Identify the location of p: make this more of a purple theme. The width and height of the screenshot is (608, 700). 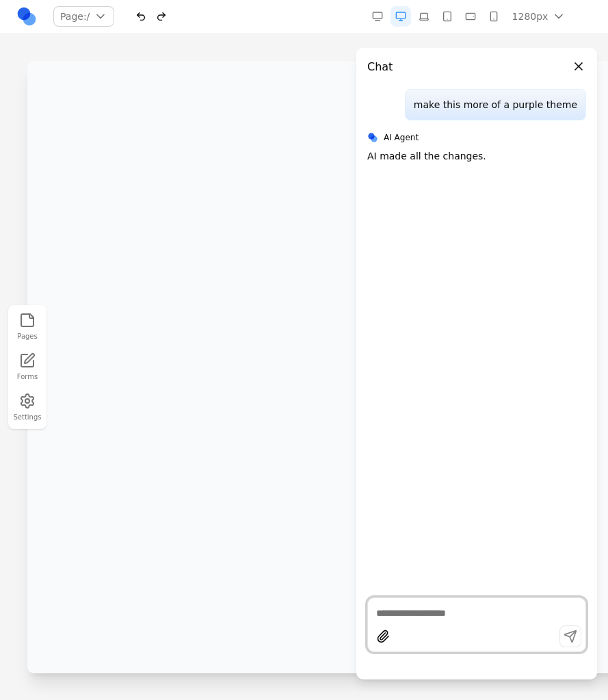
(496, 105).